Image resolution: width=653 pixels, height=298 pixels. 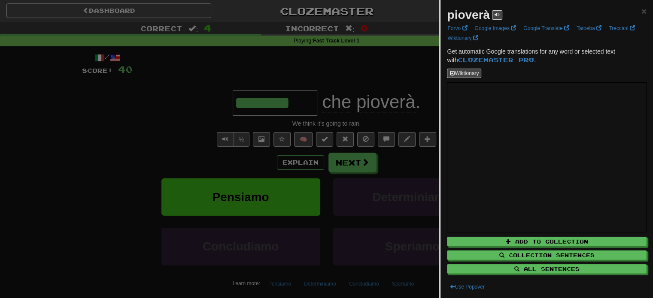 What do you see at coordinates (546, 242) in the screenshot?
I see `button: Add to Collection` at bounding box center [546, 242].